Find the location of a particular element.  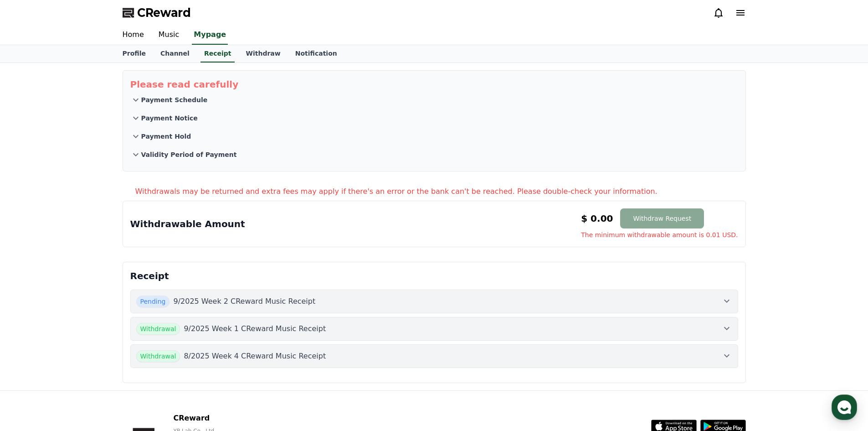

p: Receipt is located at coordinates (434, 276).